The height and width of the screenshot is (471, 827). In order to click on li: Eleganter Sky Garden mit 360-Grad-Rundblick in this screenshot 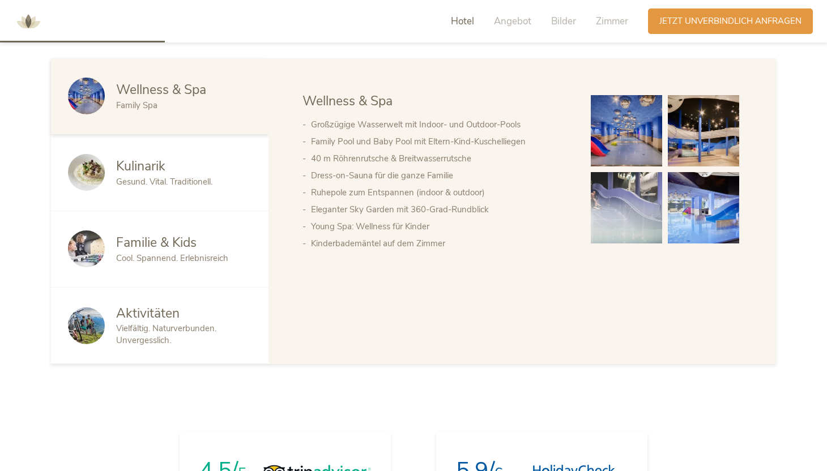, I will do `click(440, 210)`.